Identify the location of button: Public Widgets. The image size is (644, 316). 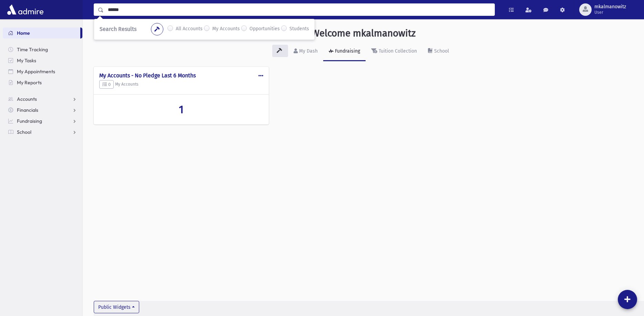
(117, 307).